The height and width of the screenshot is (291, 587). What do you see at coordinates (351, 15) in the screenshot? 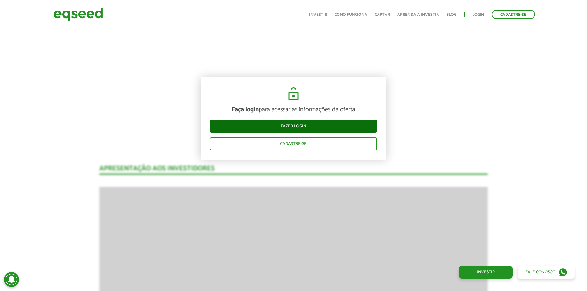
I see `a: Como funciona` at bounding box center [351, 15].